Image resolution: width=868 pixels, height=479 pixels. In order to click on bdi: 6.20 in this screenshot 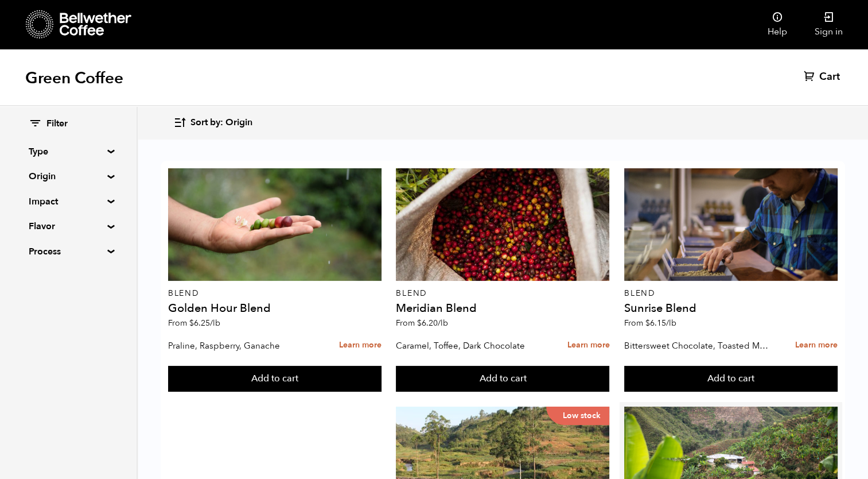, I will do `click(433, 323)`.